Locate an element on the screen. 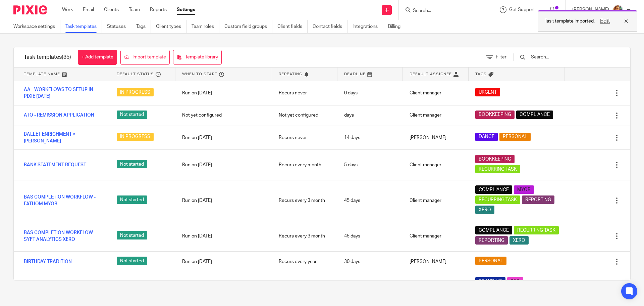 The height and width of the screenshot is (306, 644). a: Client fields is located at coordinates (292, 26).